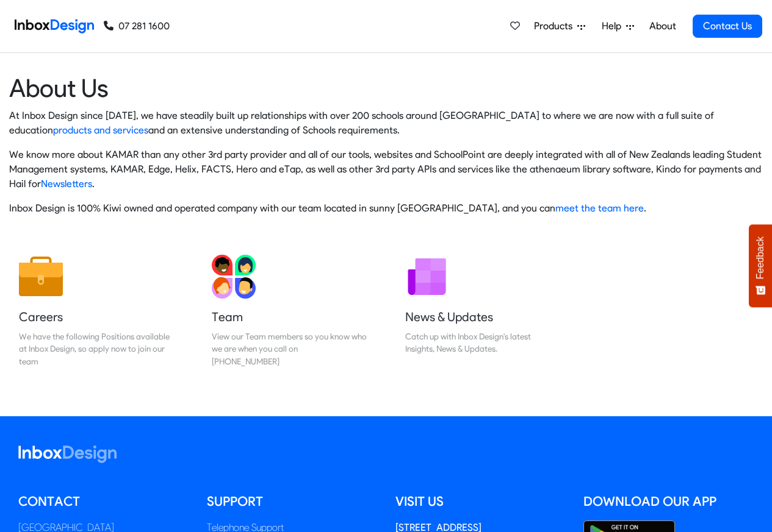 The width and height of the screenshot is (772, 532). I want to click on img: 2022_01_13_icon_team.svg, so click(233, 277).